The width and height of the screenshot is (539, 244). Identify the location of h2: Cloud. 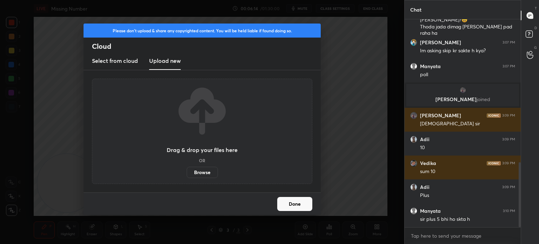
(206, 46).